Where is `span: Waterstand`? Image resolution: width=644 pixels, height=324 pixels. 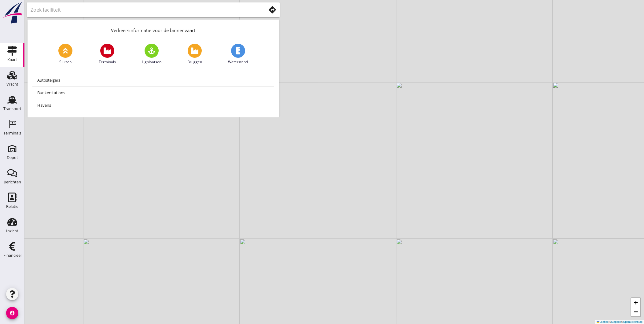 span: Waterstand is located at coordinates (238, 62).